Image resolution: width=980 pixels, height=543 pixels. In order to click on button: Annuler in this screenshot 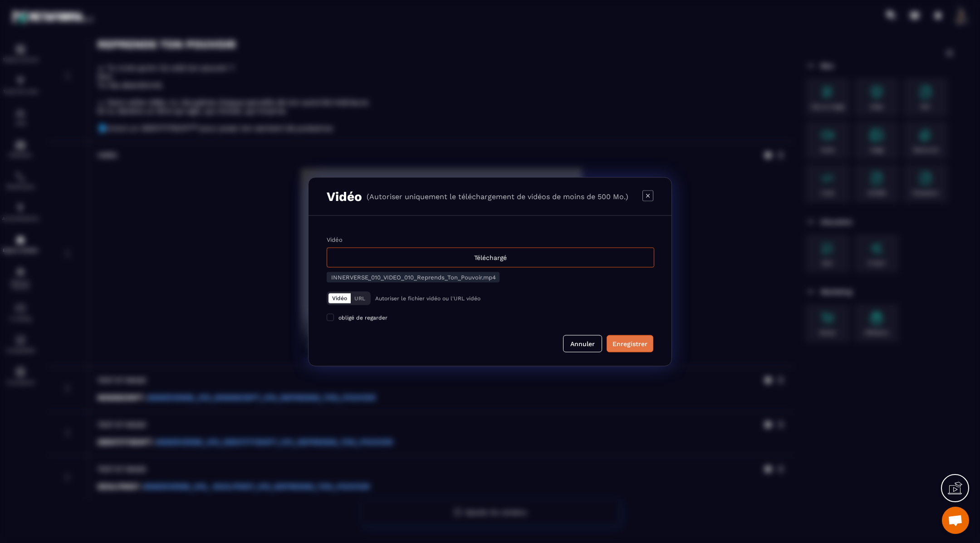, I will do `click(582, 343)`.